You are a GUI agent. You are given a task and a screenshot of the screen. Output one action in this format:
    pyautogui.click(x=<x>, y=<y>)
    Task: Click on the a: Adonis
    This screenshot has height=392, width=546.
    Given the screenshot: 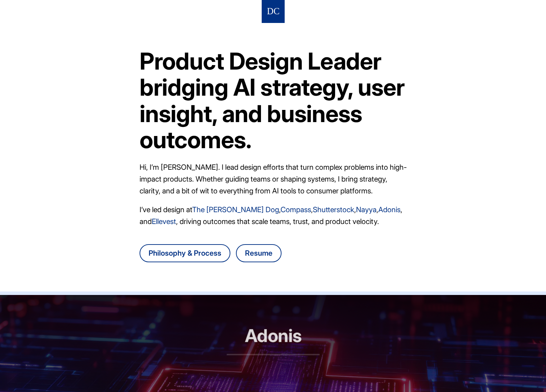 What is the action you would take?
    pyautogui.click(x=390, y=209)
    